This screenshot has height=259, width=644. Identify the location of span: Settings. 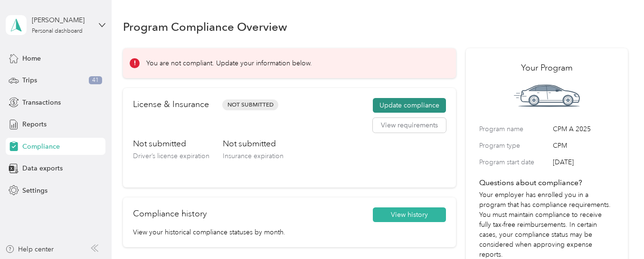
(34, 191).